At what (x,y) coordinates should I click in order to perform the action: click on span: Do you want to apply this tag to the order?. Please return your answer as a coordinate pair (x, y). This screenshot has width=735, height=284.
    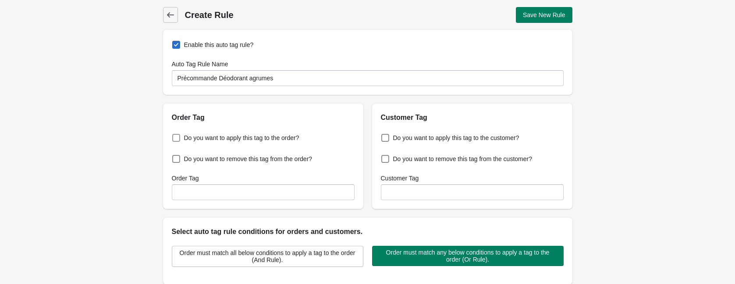
    Looking at the image, I should click on (242, 138).